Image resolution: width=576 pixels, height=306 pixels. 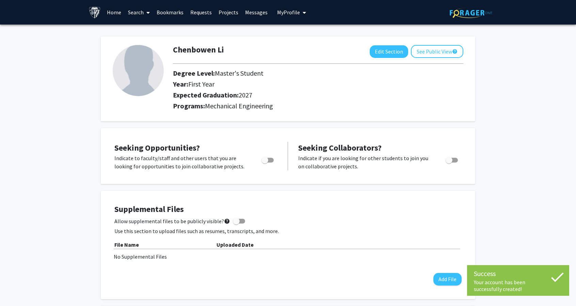 What do you see at coordinates (157, 147) in the screenshot?
I see `span: Seeking Opportunities?` at bounding box center [157, 147].